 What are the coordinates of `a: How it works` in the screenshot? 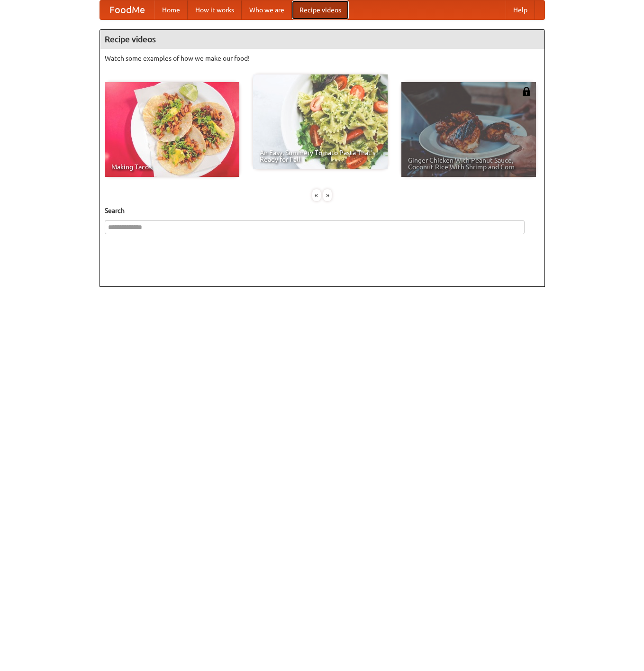 It's located at (215, 10).